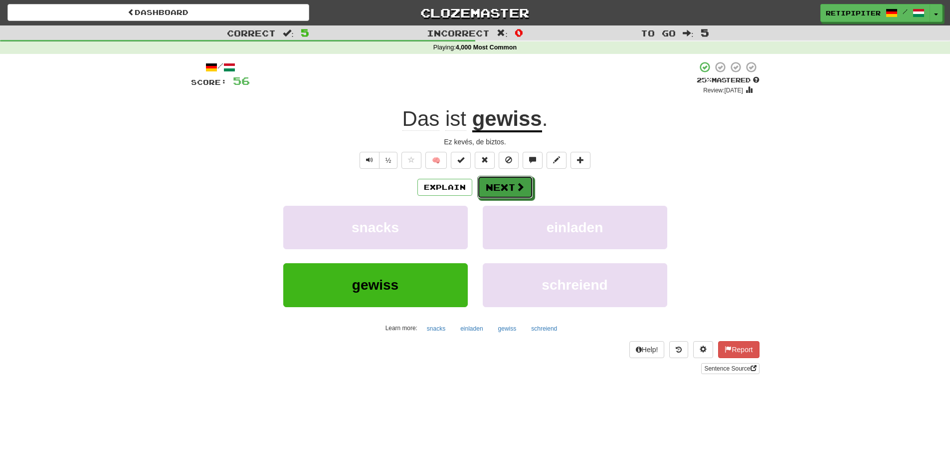 This screenshot has height=455, width=950. I want to click on div: Text-to-speech controls, so click(378, 160).